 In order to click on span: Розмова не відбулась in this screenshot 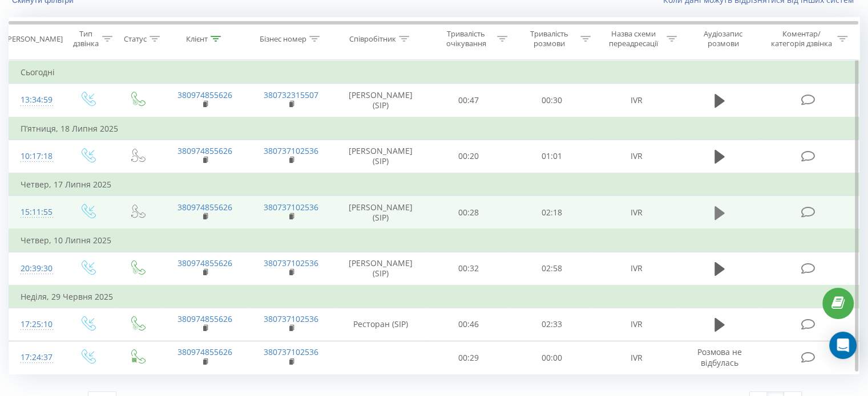, I will do `click(720, 357)`.